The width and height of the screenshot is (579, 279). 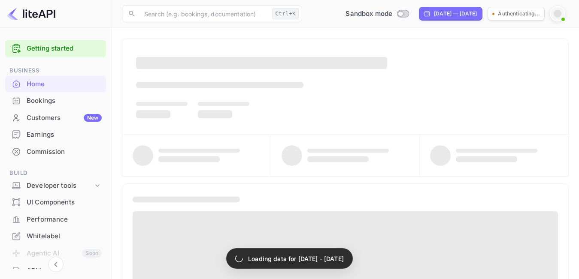 I want to click on span: Build, so click(x=55, y=173).